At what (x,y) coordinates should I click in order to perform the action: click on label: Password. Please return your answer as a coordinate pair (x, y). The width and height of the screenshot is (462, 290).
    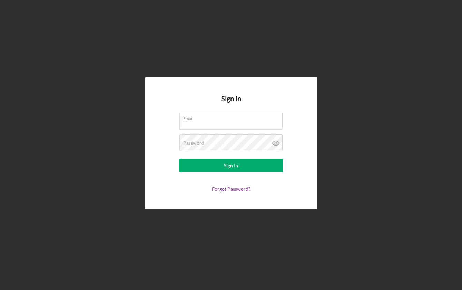
    Looking at the image, I should click on (194, 143).